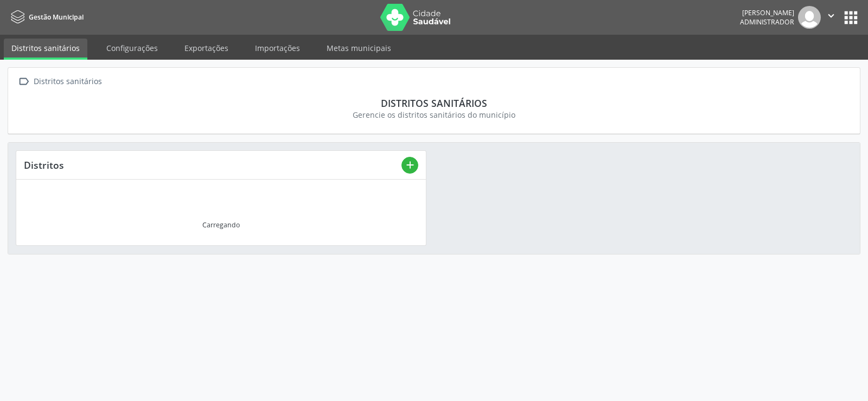  I want to click on button: apps, so click(850, 17).